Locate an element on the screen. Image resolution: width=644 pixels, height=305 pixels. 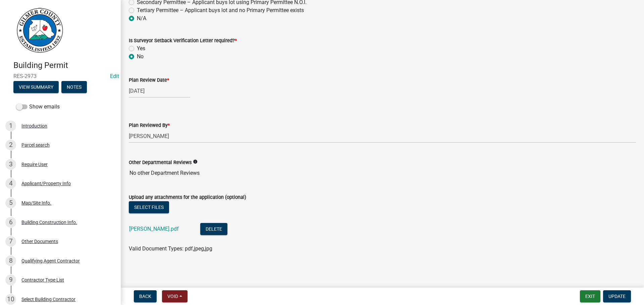
span: Update is located at coordinates (617, 297).